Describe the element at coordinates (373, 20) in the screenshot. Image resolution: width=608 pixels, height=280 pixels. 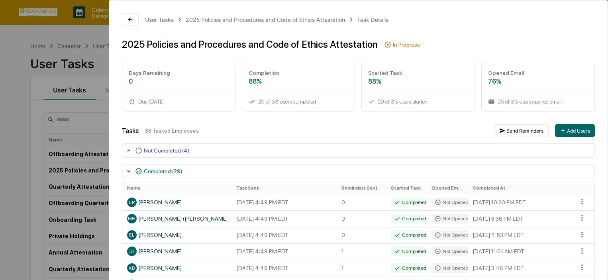
I see `div: Task Details` at that location.